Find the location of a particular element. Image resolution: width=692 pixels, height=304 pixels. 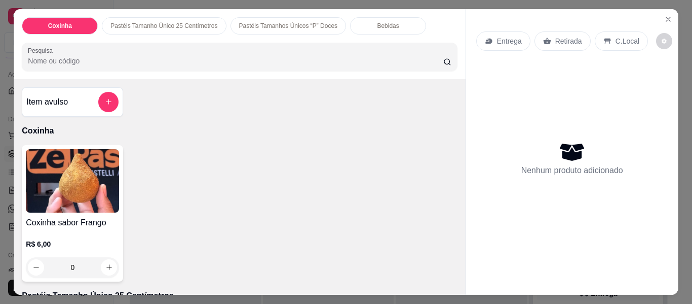

p: Retirada is located at coordinates (569, 41).